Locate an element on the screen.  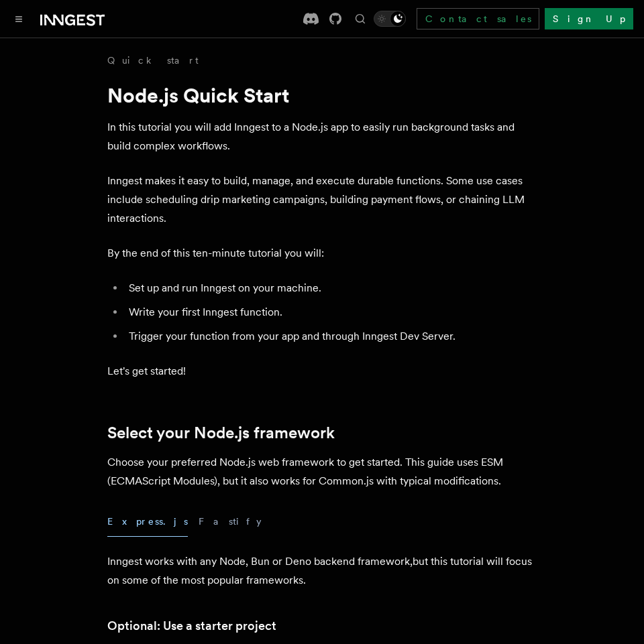
li: Trigger your function from your app and through Inngest Dev Server. is located at coordinates (330, 336).